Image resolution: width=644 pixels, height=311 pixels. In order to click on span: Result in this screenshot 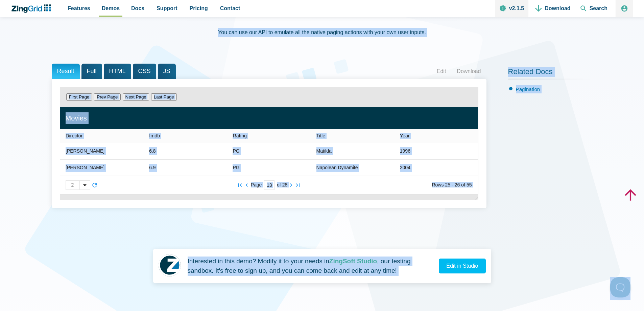, I will do `click(66, 71)`.